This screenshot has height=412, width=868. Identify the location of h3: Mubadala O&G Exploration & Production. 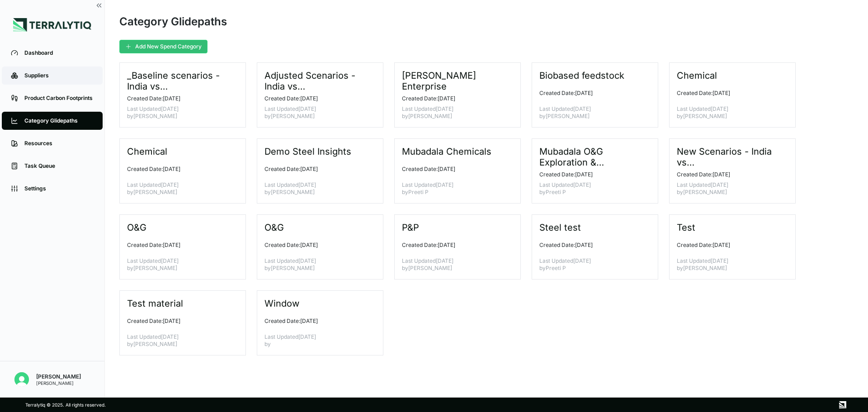
(591, 157).